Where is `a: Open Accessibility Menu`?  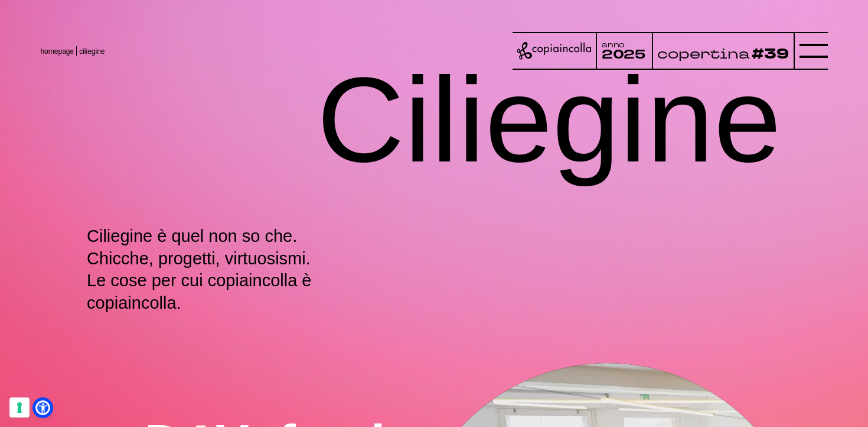
a: Open Accessibility Menu is located at coordinates (42, 407).